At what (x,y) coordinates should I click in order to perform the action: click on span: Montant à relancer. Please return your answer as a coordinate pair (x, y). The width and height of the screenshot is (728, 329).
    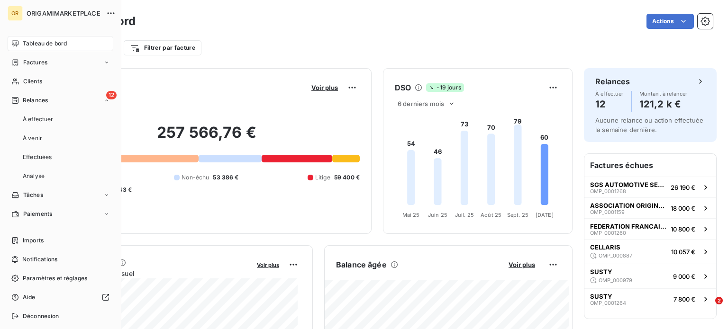
    Looking at the image, I should click on (664, 94).